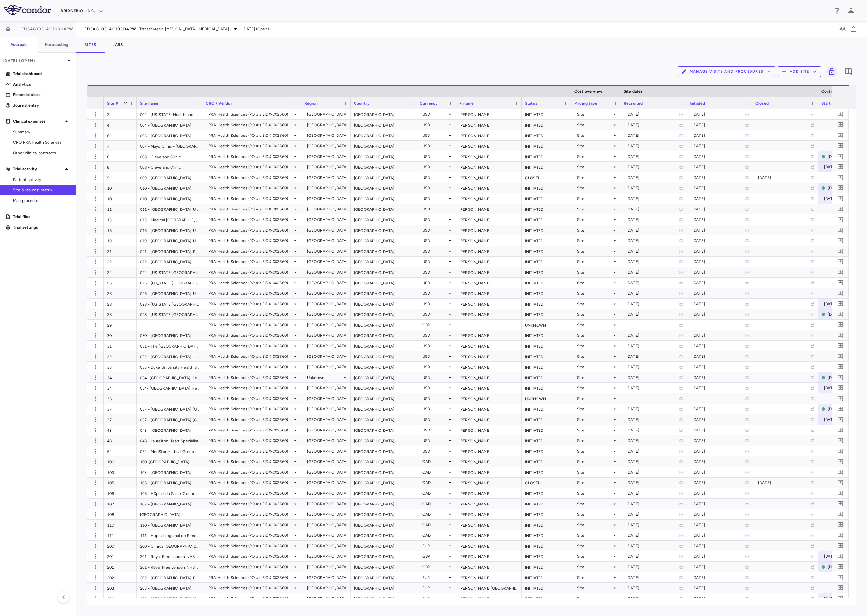 The height and width of the screenshot is (616, 867). What do you see at coordinates (38, 121) in the screenshot?
I see `p: Clinical expenses` at bounding box center [38, 121].